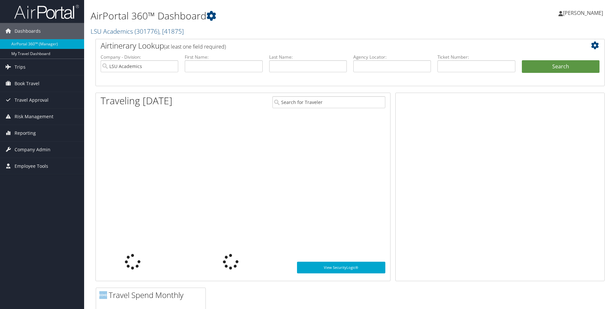 The height and width of the screenshot is (309, 616). What do you see at coordinates (341, 267) in the screenshot?
I see `a: View SecurityLogic®` at bounding box center [341, 267].